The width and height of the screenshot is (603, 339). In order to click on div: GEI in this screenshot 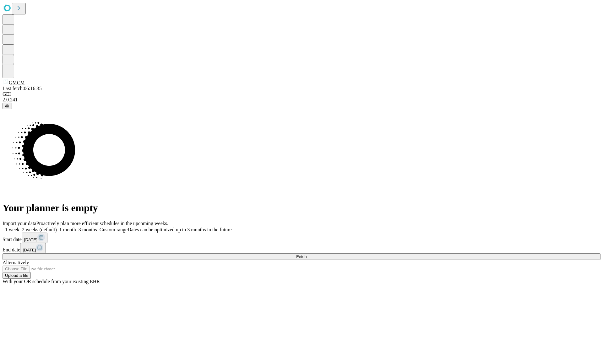, I will do `click(302, 94)`.